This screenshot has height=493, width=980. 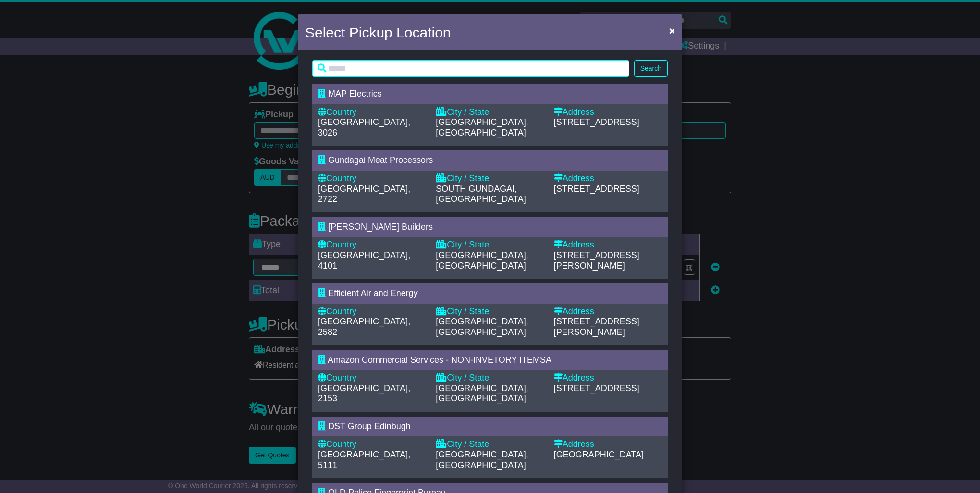 What do you see at coordinates (355, 94) in the screenshot?
I see `span: MAP Electrics` at bounding box center [355, 94].